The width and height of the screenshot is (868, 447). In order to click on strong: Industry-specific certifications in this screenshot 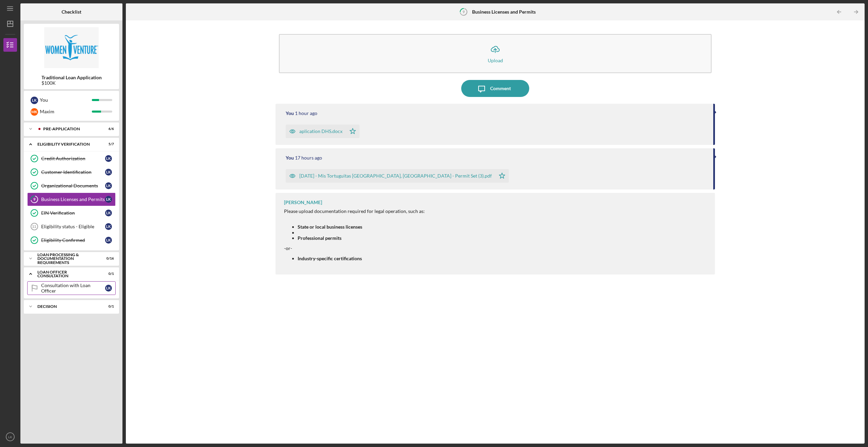, I will do `click(329, 258)`.